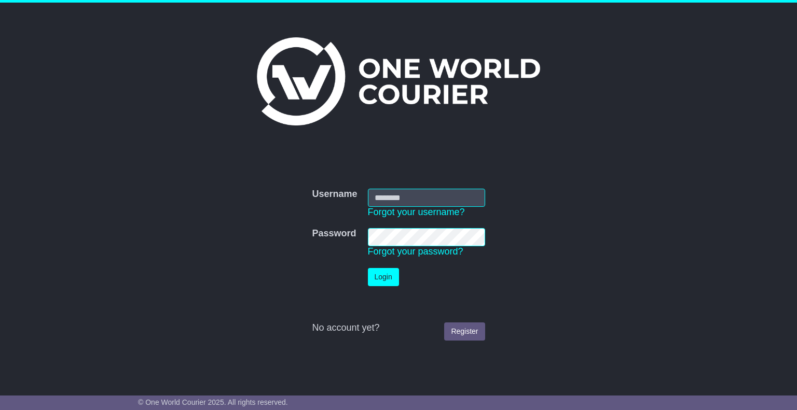 This screenshot has height=410, width=797. What do you see at coordinates (213, 403) in the screenshot?
I see `span: © One World Courier 2025. All rights reserved.` at bounding box center [213, 403].